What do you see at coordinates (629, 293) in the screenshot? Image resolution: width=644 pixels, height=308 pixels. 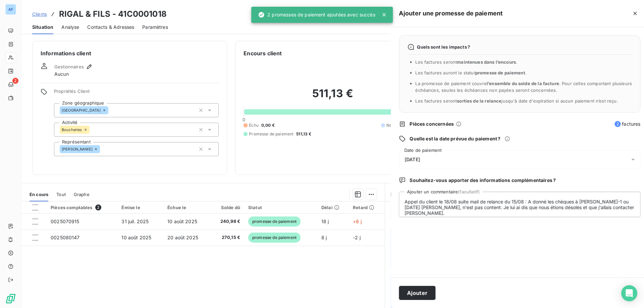 I see `div: Open Intercom Messenger` at bounding box center [629, 293].